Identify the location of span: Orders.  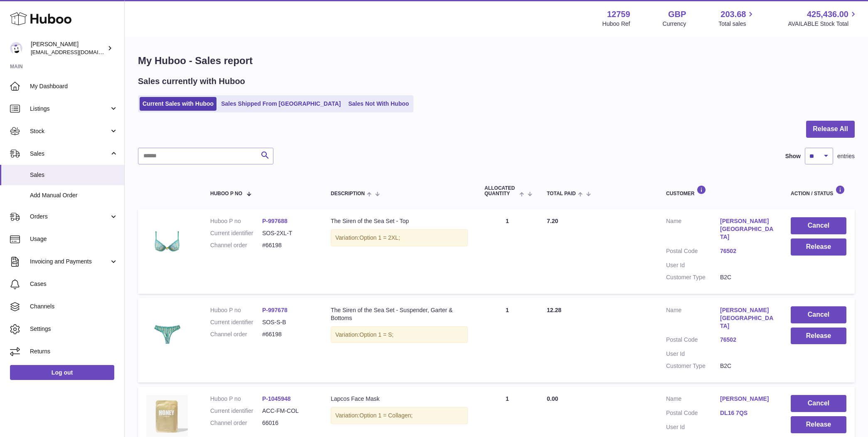
(69, 216).